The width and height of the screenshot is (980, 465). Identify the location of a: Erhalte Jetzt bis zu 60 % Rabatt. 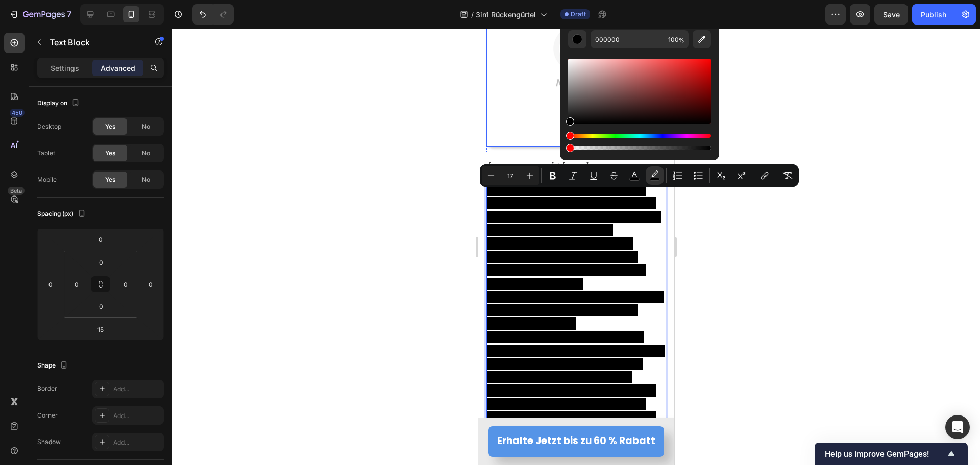
(98, 413).